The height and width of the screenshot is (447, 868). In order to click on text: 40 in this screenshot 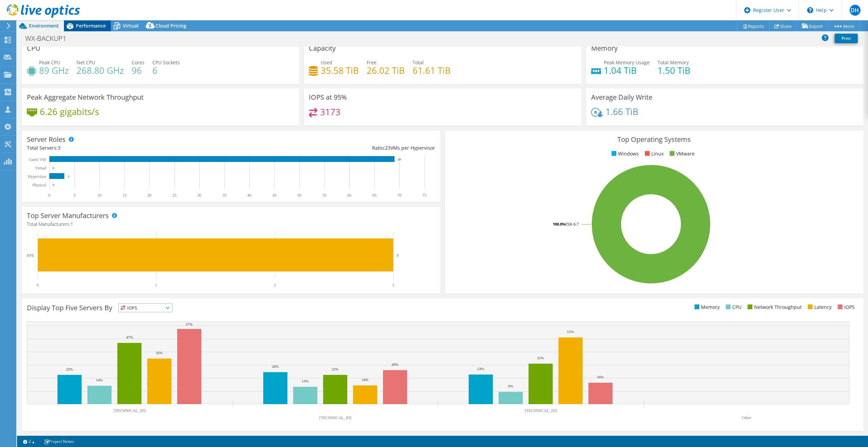, I will do `click(249, 195)`.